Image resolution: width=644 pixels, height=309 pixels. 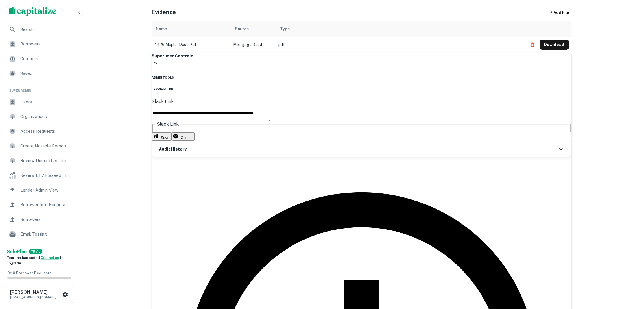 I want to click on div: scrollable content, so click(x=362, y=37).